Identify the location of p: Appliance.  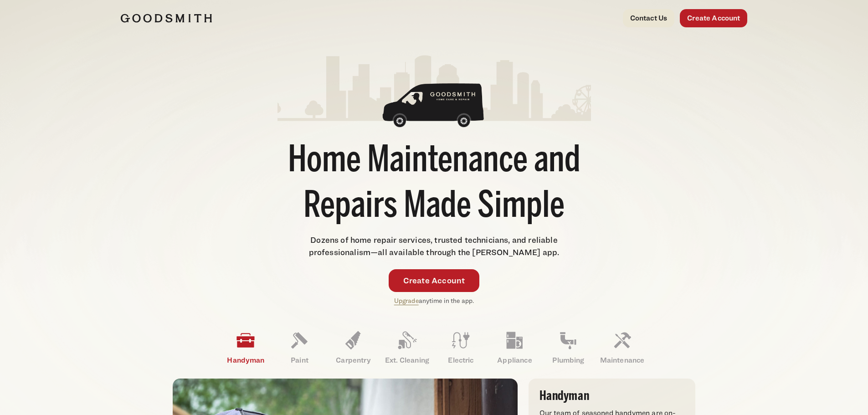
(514, 360).